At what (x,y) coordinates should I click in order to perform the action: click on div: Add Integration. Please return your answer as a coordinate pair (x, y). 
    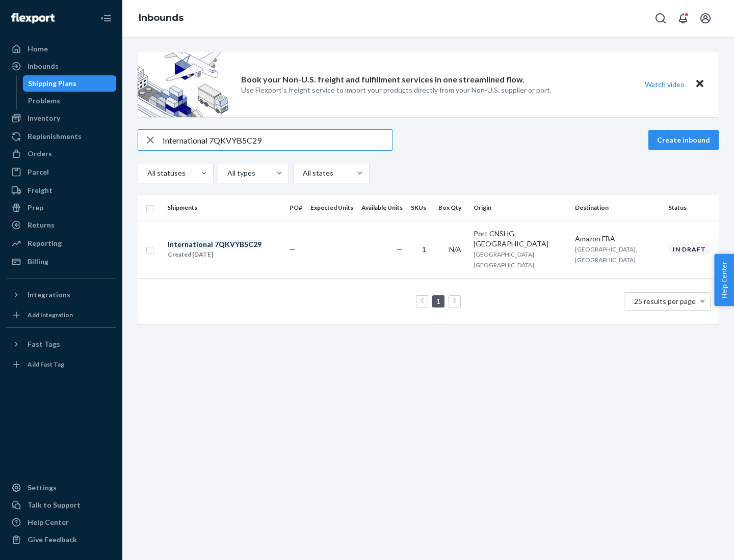
    Looking at the image, I should click on (50, 315).